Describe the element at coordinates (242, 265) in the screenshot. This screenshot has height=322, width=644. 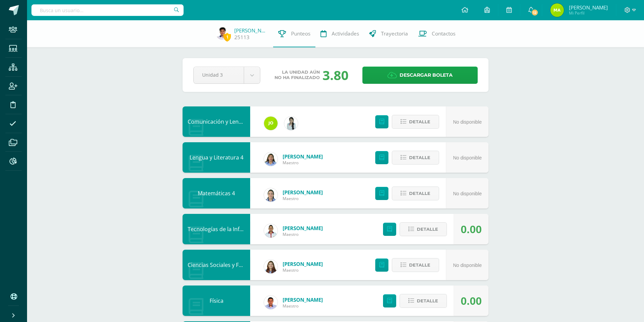
I see `a: Ciencias Sociales y Formación Ciudadana 4` at that location.